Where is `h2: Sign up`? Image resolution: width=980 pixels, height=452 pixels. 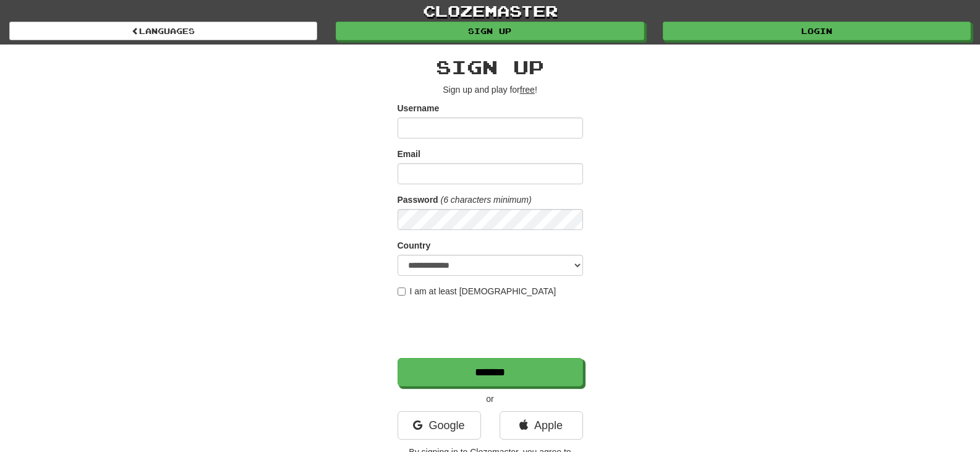
h2: Sign up is located at coordinates (490, 67).